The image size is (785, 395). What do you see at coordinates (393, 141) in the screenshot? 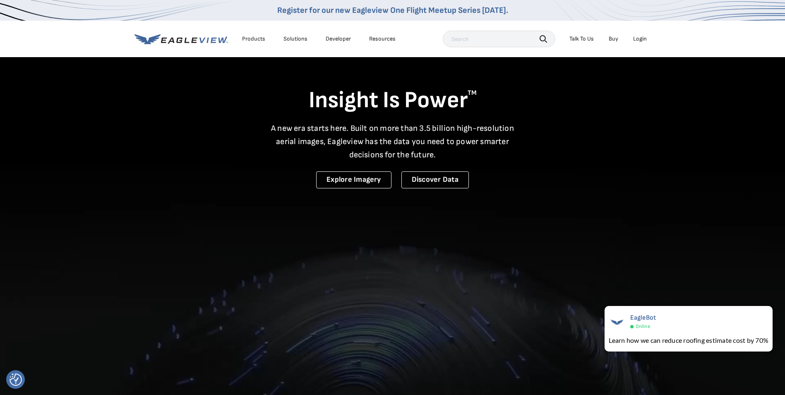
I see `p: A new era starts here. Built on more than 3.5 billion high-resolution aerial images, Eagleview ha...` at bounding box center [393, 141].